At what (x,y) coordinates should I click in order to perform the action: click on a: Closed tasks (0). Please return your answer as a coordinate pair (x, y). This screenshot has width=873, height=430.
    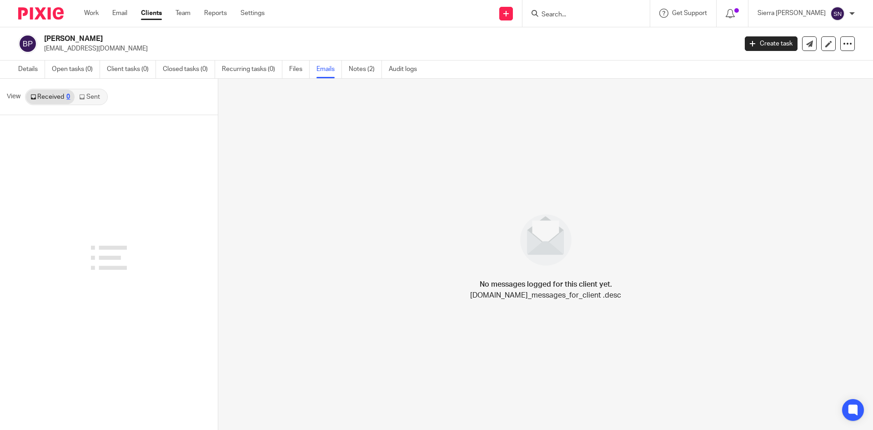
    Looking at the image, I should click on (189, 69).